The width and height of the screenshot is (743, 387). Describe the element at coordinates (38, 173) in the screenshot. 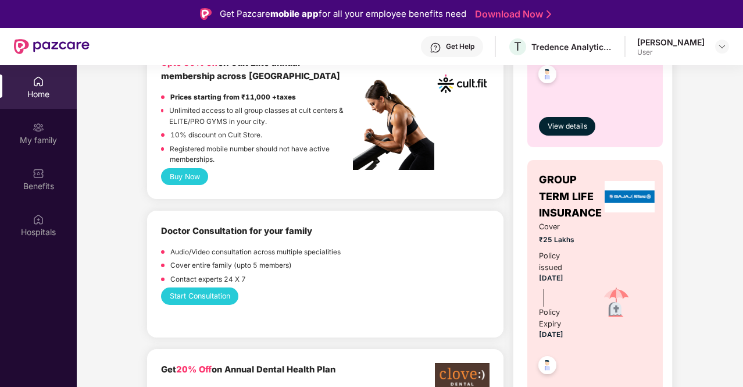

I see `img: svg+xml;base64,PHN2ZyBpZD0iQmVuZWZpdHMiIHhtbG5zPSJodHRwOi8vd3d3LnczLm9yZy8yMDAwL3N2ZyIgd2lkdGg9Ij...` at that location.